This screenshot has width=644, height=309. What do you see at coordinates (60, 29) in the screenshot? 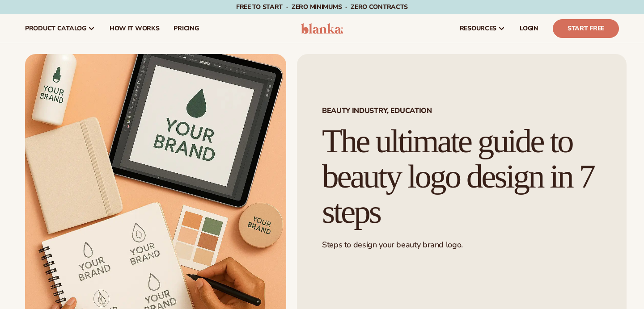
I see `a: product catalog` at bounding box center [60, 29].